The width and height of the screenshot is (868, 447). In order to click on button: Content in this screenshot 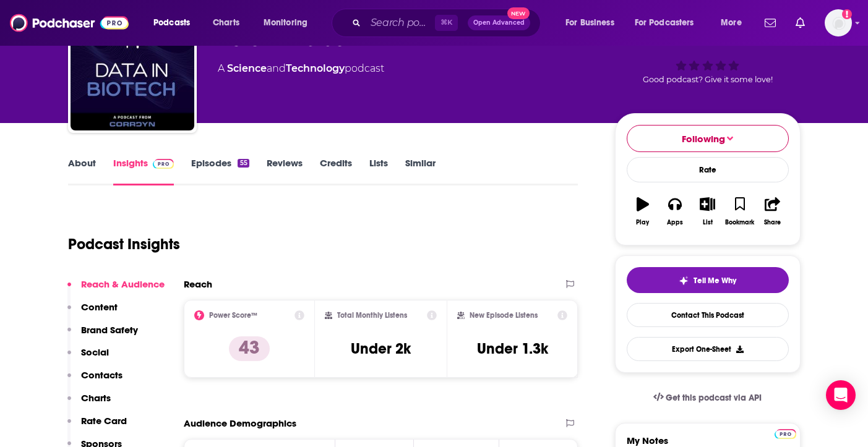, I will do `click(92, 312)`.